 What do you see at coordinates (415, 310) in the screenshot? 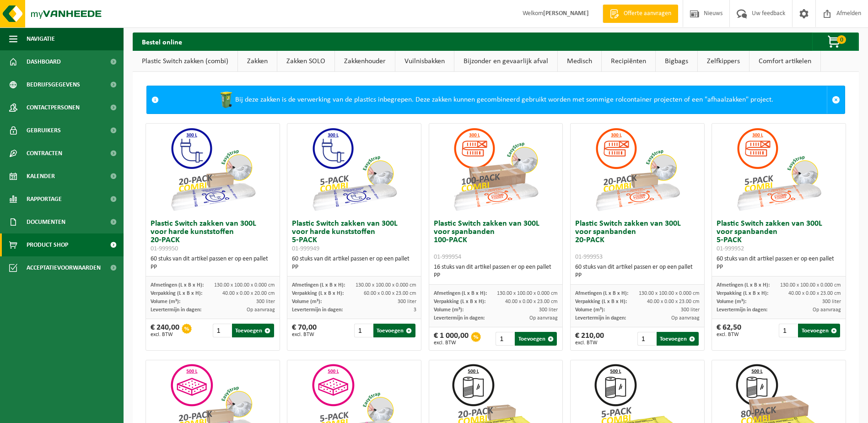
I see `span: 3` at bounding box center [415, 310].